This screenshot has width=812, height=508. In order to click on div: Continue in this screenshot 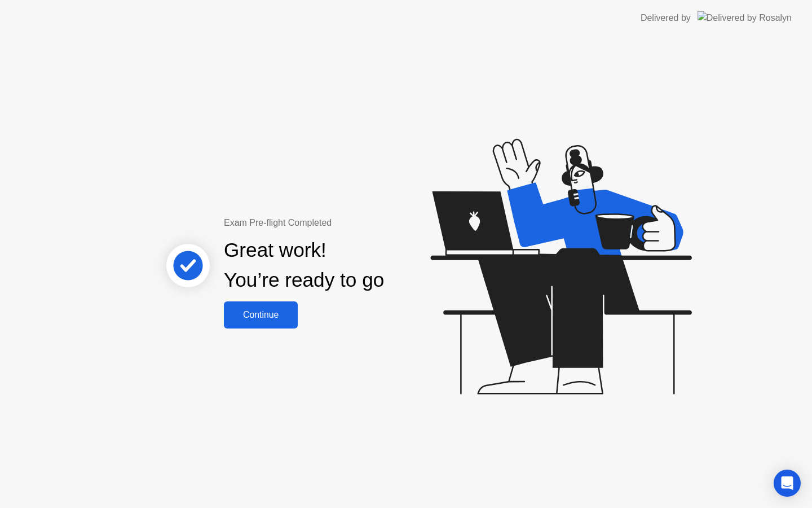, I will do `click(261, 315)`.